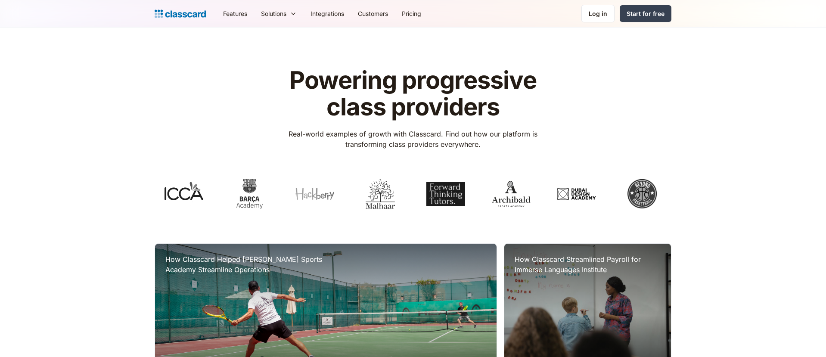  What do you see at coordinates (180, 14) in the screenshot?
I see `a: home` at bounding box center [180, 14].